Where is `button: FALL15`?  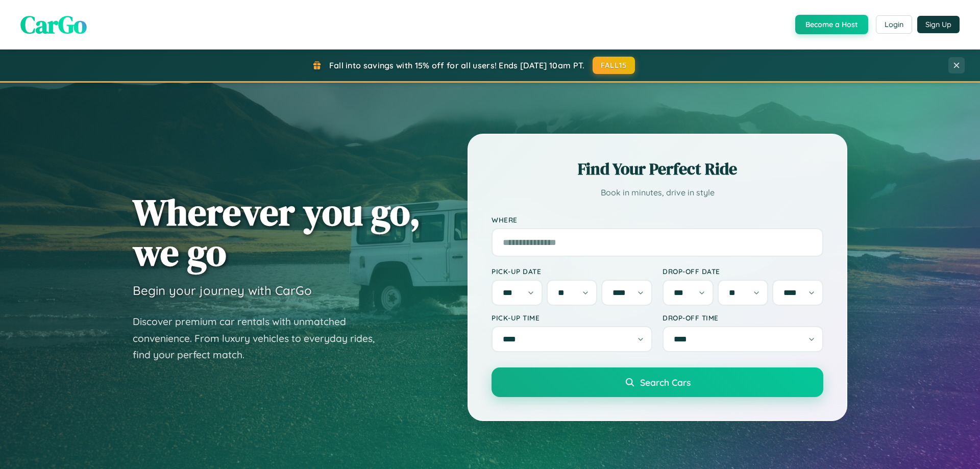
button: FALL15 is located at coordinates (614, 65).